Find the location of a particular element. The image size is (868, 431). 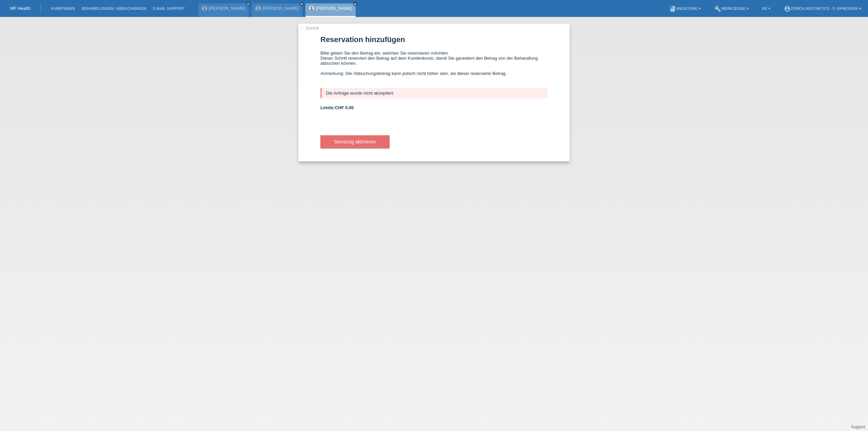

h1: Reservation hinzufügen is located at coordinates (434, 39).